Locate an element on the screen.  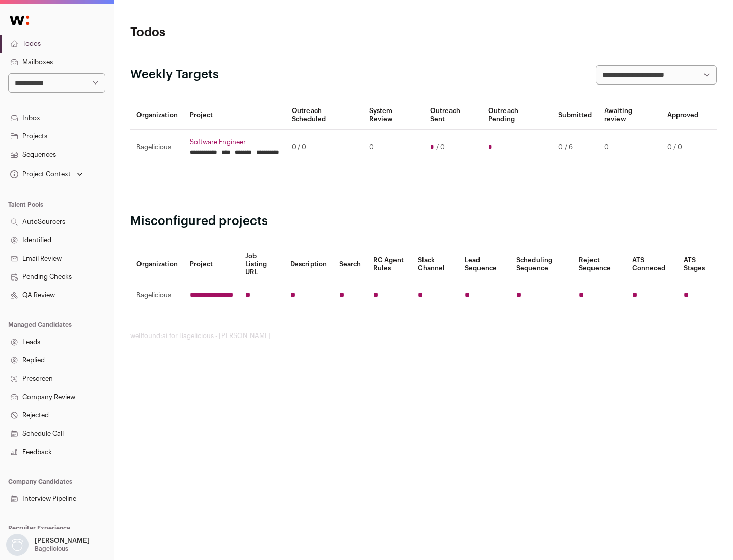
th: Approved is located at coordinates (683, 115).